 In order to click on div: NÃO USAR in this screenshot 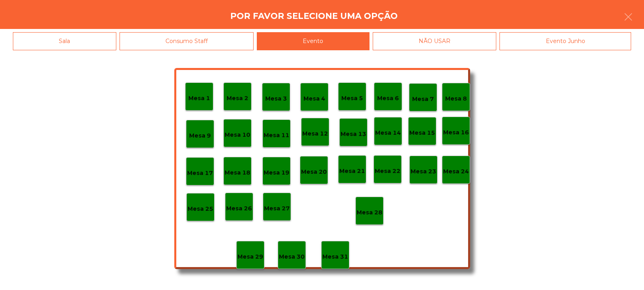, I will do `click(435, 41)`.